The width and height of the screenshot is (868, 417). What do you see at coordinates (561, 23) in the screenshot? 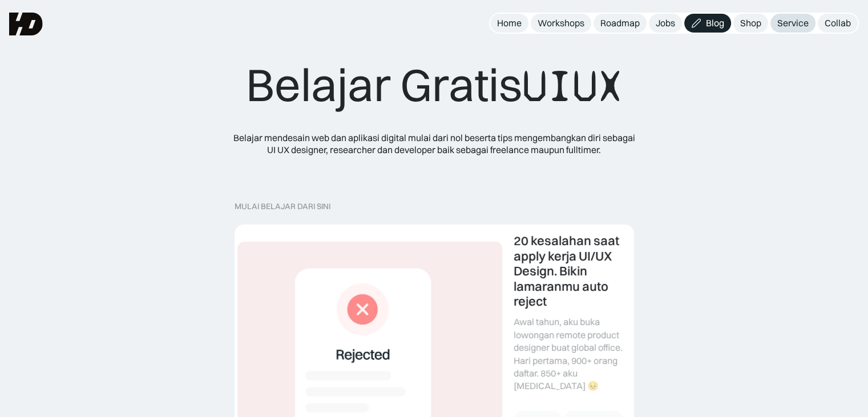
I see `div: Workshops` at bounding box center [561, 23].